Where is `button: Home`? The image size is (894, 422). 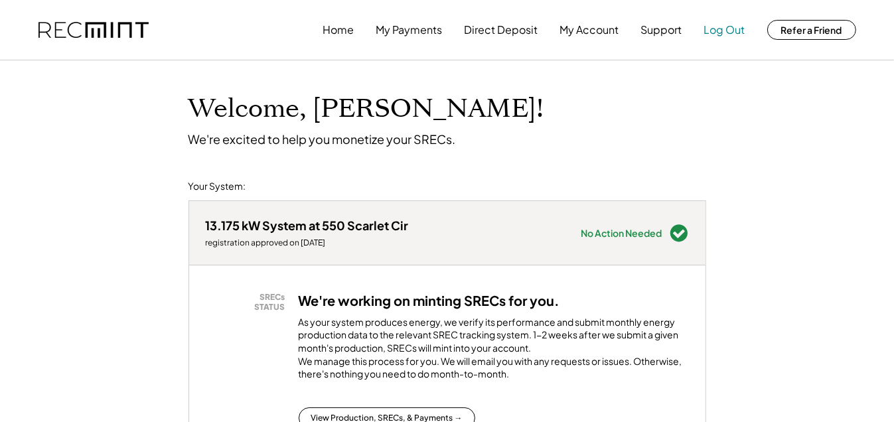
button: Home is located at coordinates (339, 30).